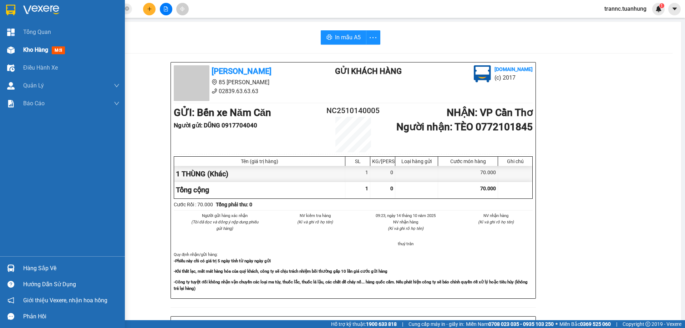 The height and width of the screenshot is (328, 685). What do you see at coordinates (348, 37) in the screenshot?
I see `span: In mẫu A5` at bounding box center [348, 37].